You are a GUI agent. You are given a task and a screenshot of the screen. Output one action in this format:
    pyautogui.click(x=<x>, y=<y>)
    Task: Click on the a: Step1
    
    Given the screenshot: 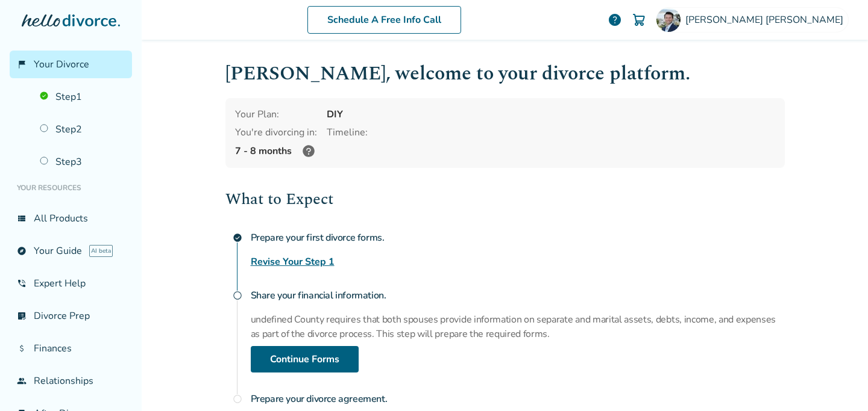 What is the action you would take?
    pyautogui.click(x=82, y=97)
    